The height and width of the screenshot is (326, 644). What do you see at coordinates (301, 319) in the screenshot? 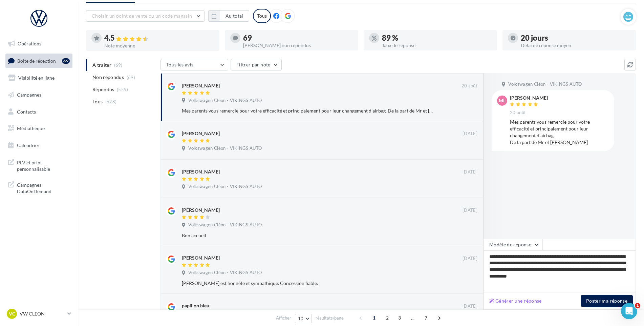
I see `span: 10` at bounding box center [301, 319].